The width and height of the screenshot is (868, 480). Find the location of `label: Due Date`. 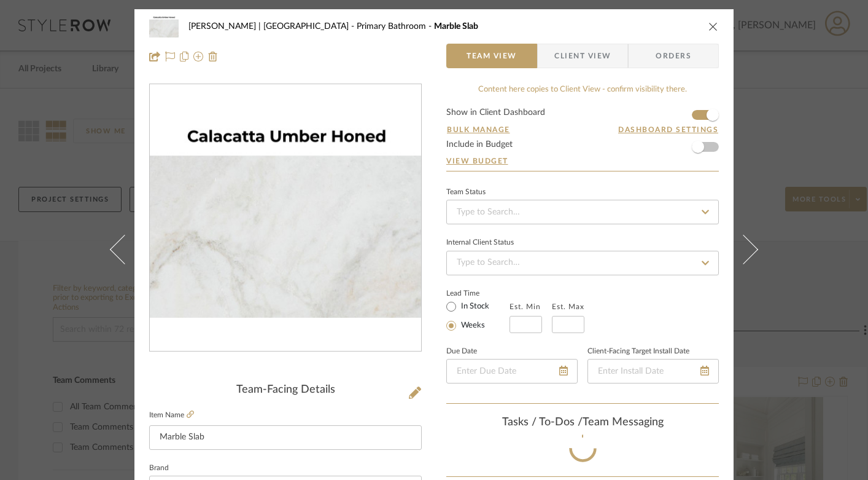

label: Due Date is located at coordinates (462, 351).